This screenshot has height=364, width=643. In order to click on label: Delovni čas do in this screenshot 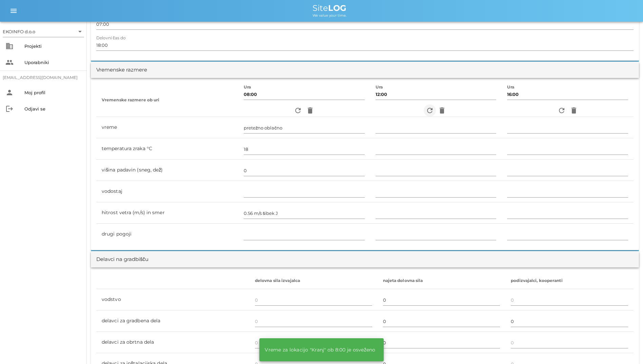, I will do `click(111, 38)`.